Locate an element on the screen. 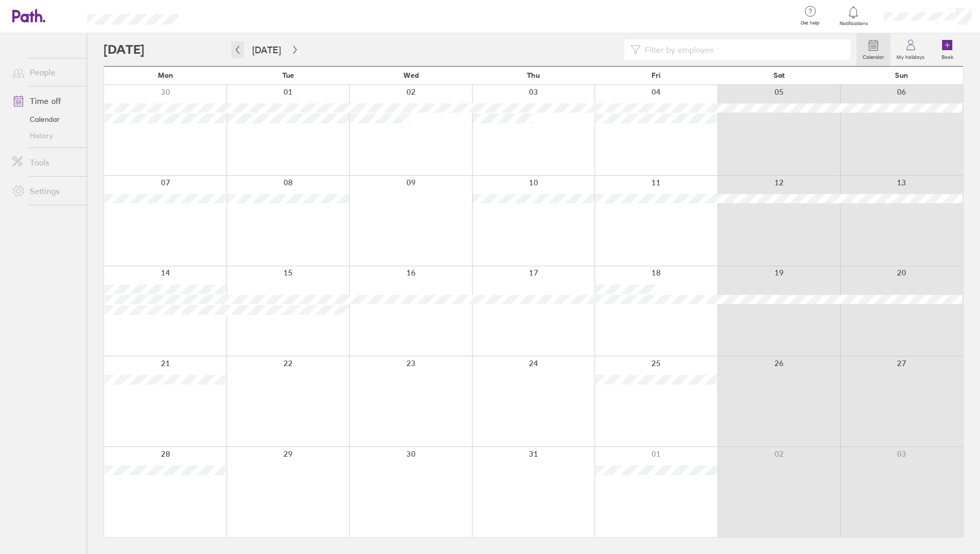  span: Tue is located at coordinates (288, 76).